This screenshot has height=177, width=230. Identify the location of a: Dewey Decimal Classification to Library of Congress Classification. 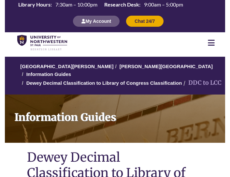
(104, 83).